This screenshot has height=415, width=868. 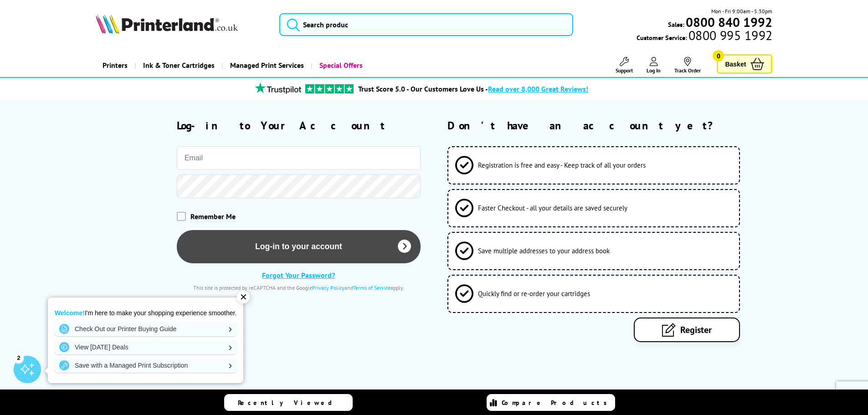 What do you see at coordinates (178, 65) in the screenshot?
I see `a: Ink & Toner Cartridges` at bounding box center [178, 65].